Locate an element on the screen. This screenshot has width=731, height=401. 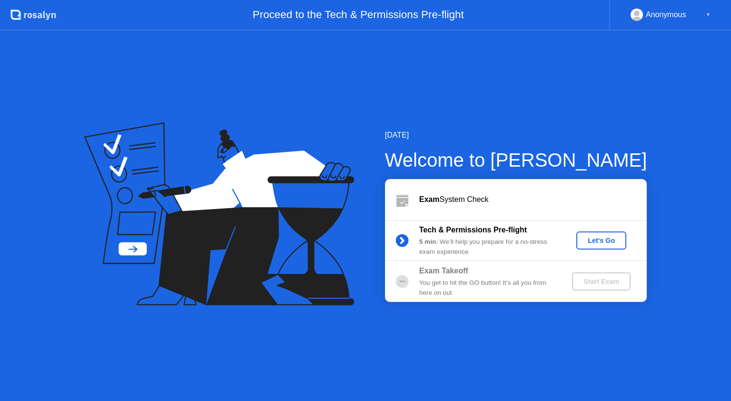
button: Let's Go is located at coordinates (601, 240).